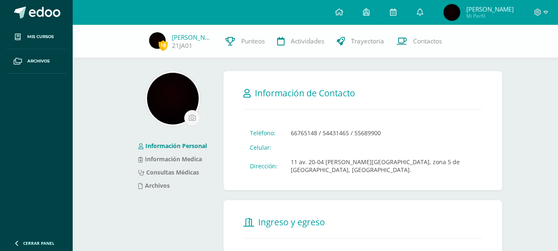  I want to click on a: Contactos, so click(419, 41).